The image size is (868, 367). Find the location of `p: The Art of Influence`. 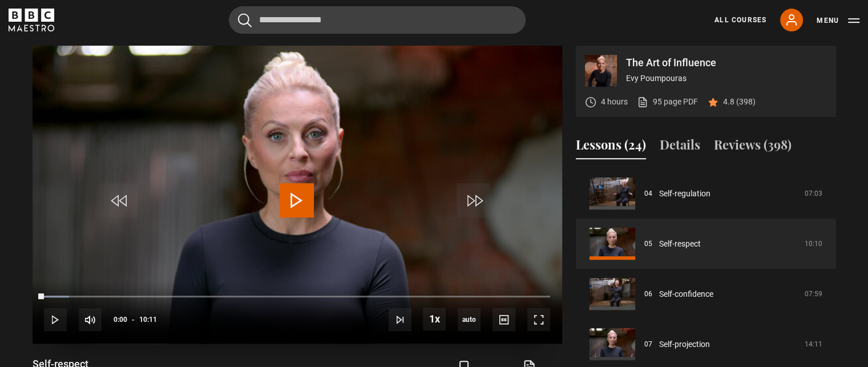

p: The Art of Influence is located at coordinates (727, 63).